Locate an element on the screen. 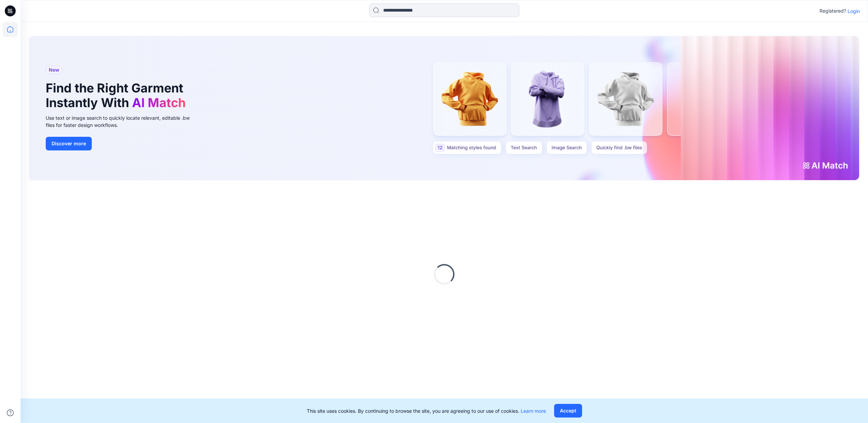 The width and height of the screenshot is (868, 423). span: New is located at coordinates (54, 70).